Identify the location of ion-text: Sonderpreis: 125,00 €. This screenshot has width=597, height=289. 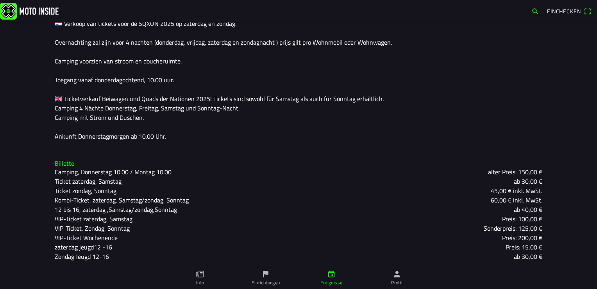
(513, 228).